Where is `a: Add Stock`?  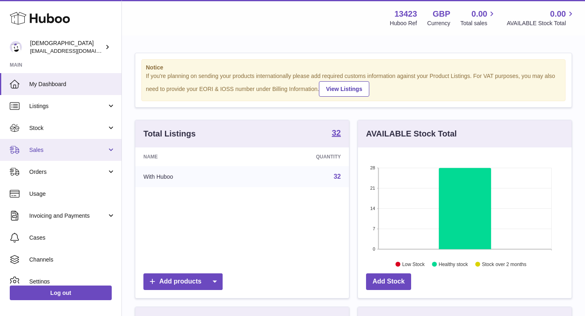 a: Add Stock is located at coordinates (389, 282).